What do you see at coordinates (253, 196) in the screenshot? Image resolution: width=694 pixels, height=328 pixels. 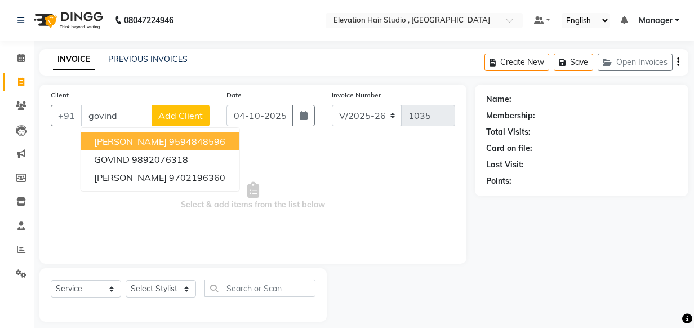 I see `span: Select & add items from the list below` at bounding box center [253, 196].